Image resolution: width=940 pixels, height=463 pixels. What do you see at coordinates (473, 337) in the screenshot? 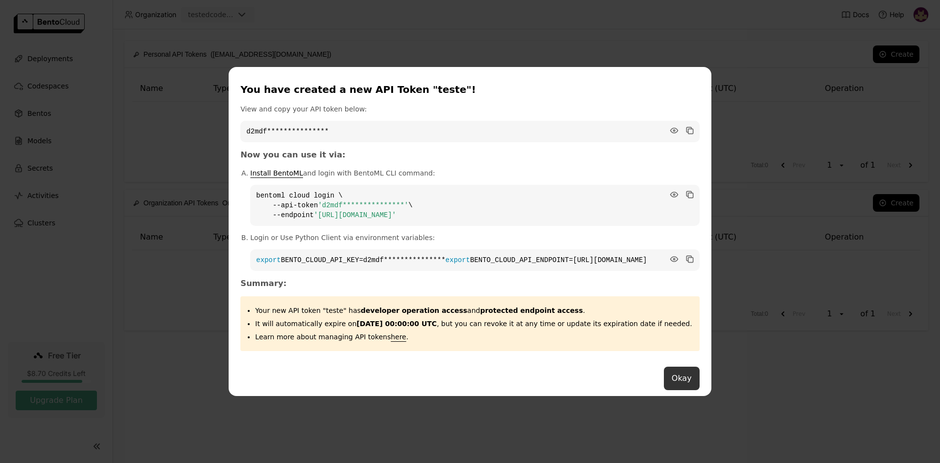
I see `p: Learn more about managing API tokens .` at bounding box center [473, 337].